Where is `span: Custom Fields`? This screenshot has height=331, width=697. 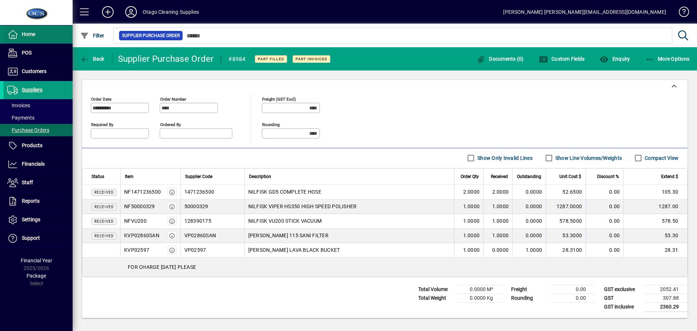
span: Custom Fields is located at coordinates (562, 59).